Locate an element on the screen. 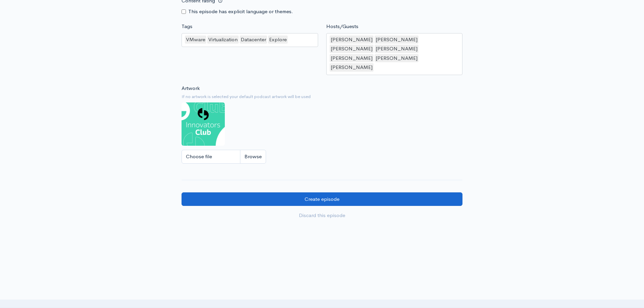 The image size is (644, 308). a: Discard this episode is located at coordinates (322, 216).